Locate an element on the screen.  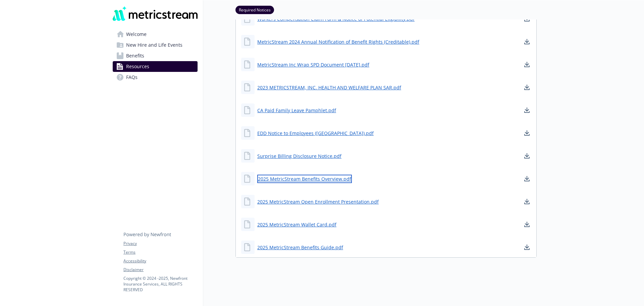
a: Surprise Billing Disclosure Notice.pdf is located at coordinates (299, 156).